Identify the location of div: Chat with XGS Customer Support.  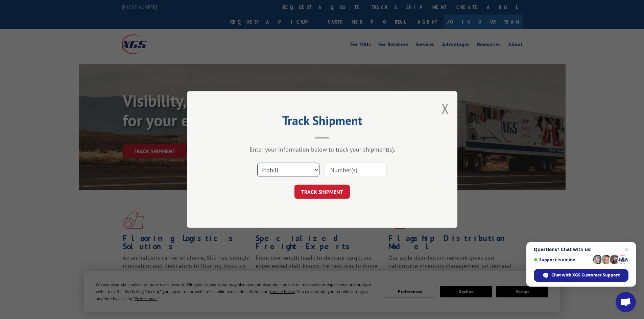
(581, 276).